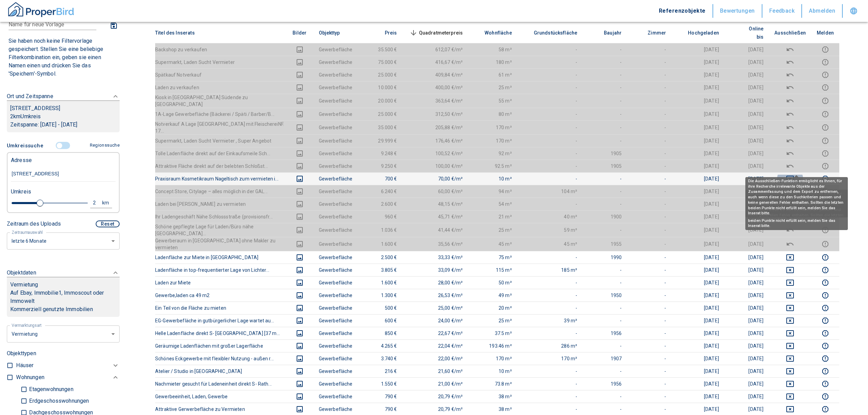 The width and height of the screenshot is (868, 415). Describe the element at coordinates (435, 243) in the screenshot. I see `td: 35,56 €/m²` at that location.